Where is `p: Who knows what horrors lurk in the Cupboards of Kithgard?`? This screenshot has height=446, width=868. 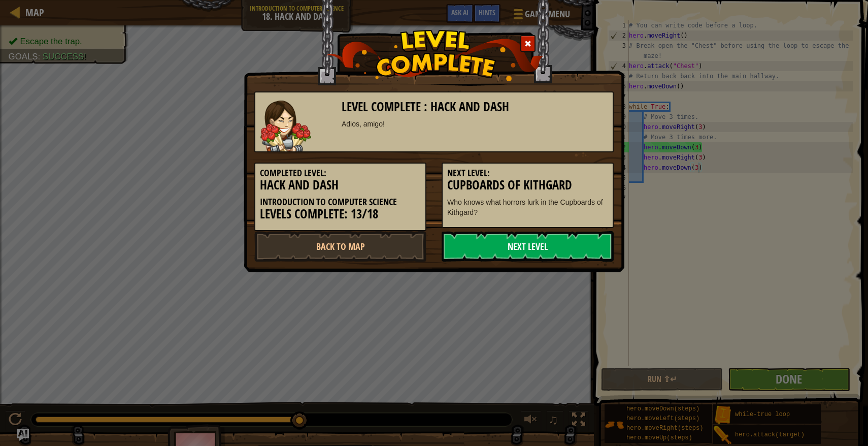
p: Who knows what horrors lurk in the Cupboards of Kithgard? is located at coordinates (528, 207).